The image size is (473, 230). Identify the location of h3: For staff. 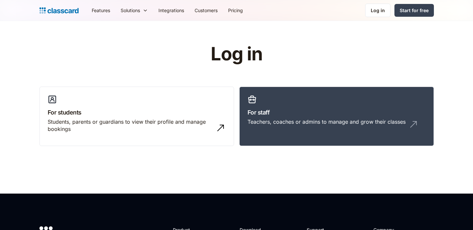
(337, 112).